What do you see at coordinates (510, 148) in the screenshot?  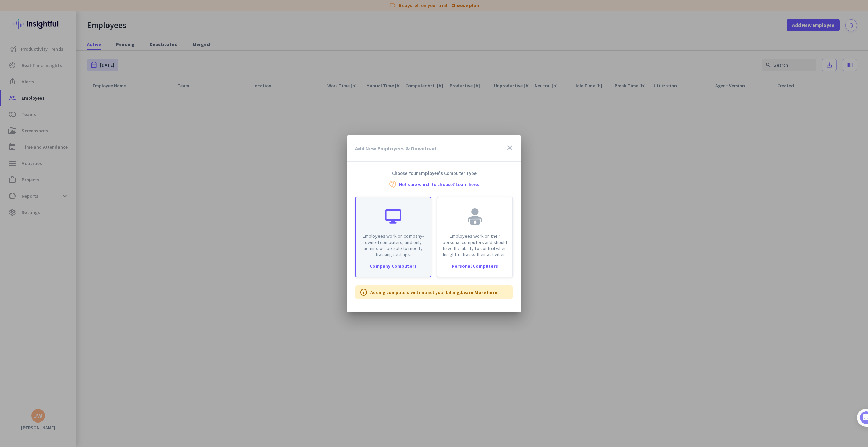 I see `i: close` at bounding box center [510, 148].